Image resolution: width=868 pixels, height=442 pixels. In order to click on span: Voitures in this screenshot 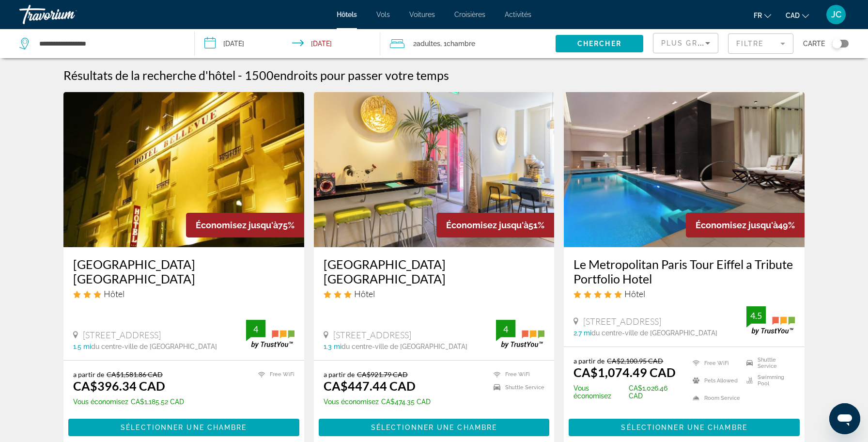, I will do `click(422, 15)`.